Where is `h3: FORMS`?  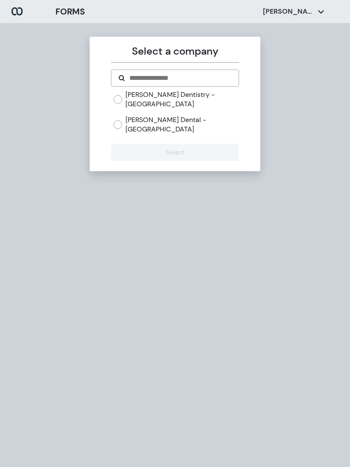 h3: FORMS is located at coordinates (70, 12).